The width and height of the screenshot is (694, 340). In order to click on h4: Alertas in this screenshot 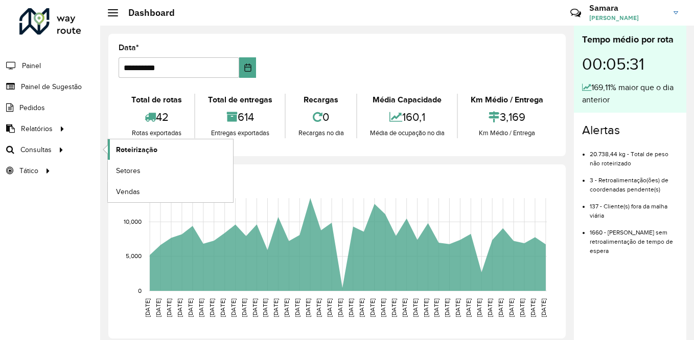, I will do `click(630, 130)`.